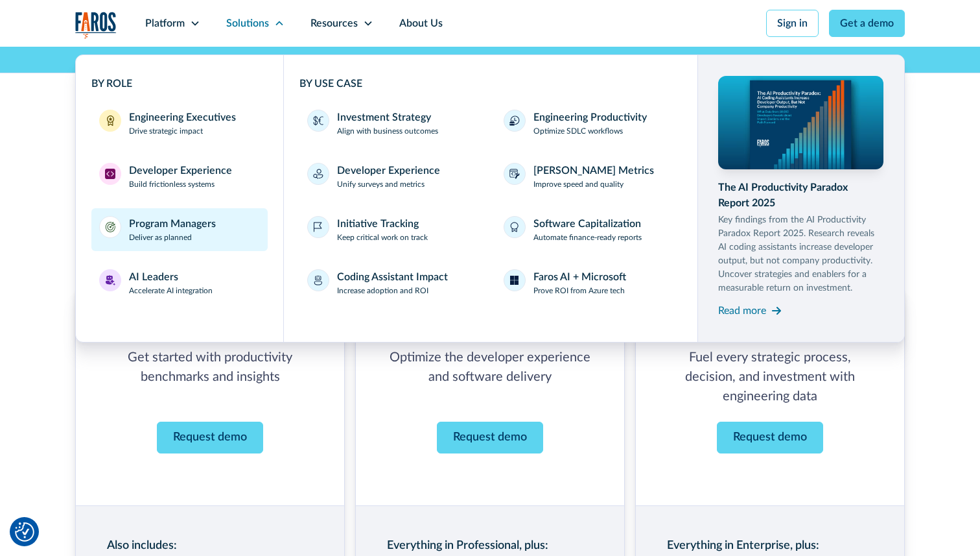 The height and width of the screenshot is (556, 980). Describe the element at coordinates (248, 23) in the screenshot. I see `div: Solutions` at that location.